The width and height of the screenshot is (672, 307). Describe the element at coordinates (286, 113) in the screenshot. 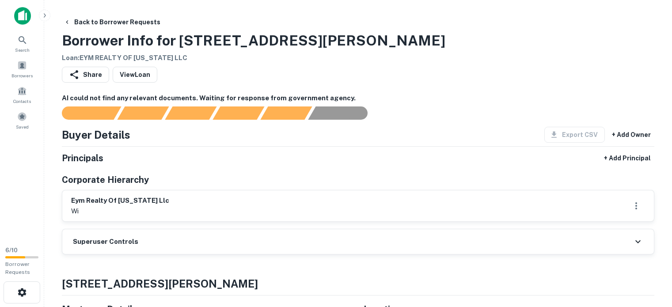

I see `div: Principals found, still searching for contact information. This may take time...` at that location.